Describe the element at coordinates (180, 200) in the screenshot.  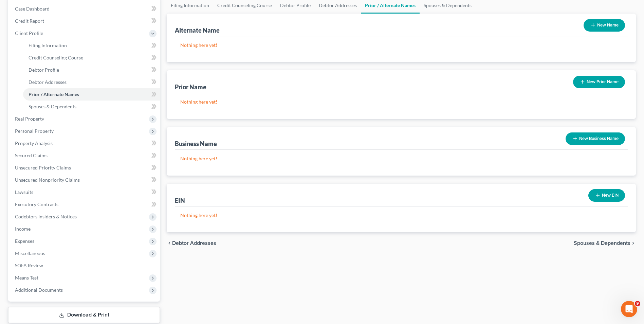
I see `div: EIN` at that location.